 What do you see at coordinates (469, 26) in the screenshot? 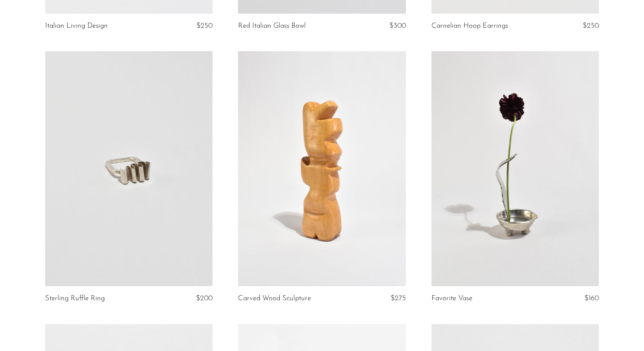
I see `a: Carnelian Hoop Earrings` at bounding box center [469, 26].